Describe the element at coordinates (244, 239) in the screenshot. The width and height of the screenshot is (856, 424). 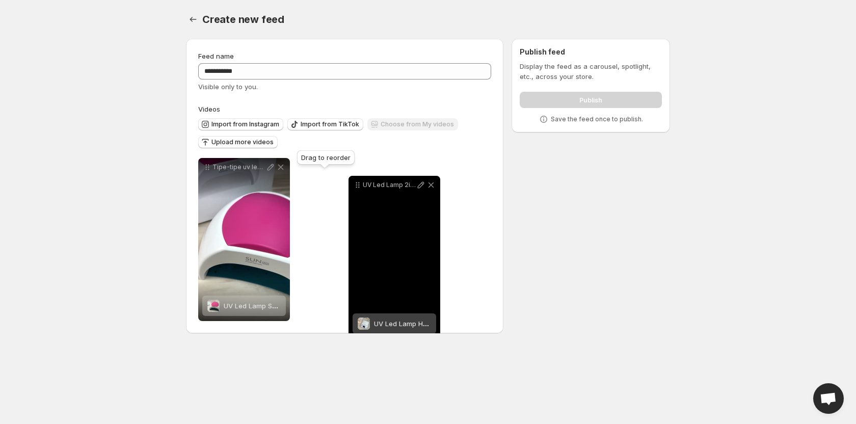
I see `div: Tipe-tipe uv led lamp untuk salonUV Led Lamp SUN 2C 48 WattUV Led Lamp SUN 2C 48 Watt` at that location.